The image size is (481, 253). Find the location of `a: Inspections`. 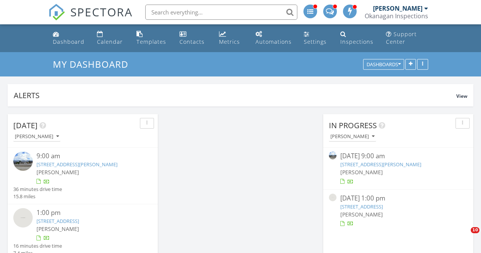

a: Inspections is located at coordinates (356, 38).